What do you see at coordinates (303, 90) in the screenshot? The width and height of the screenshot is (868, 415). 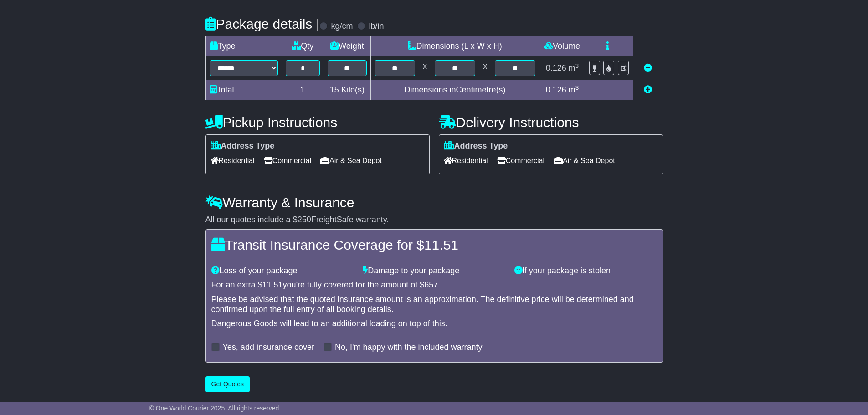 I see `td: 1` at bounding box center [303, 90].